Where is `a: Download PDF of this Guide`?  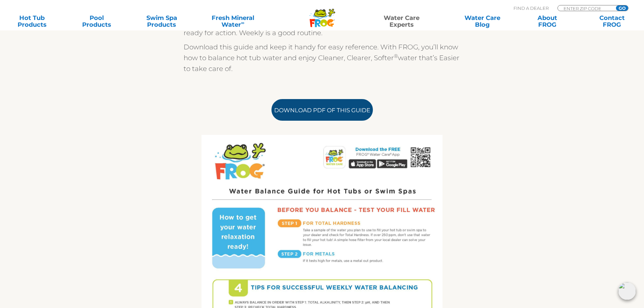 a: Download PDF of this Guide is located at coordinates (322, 110).